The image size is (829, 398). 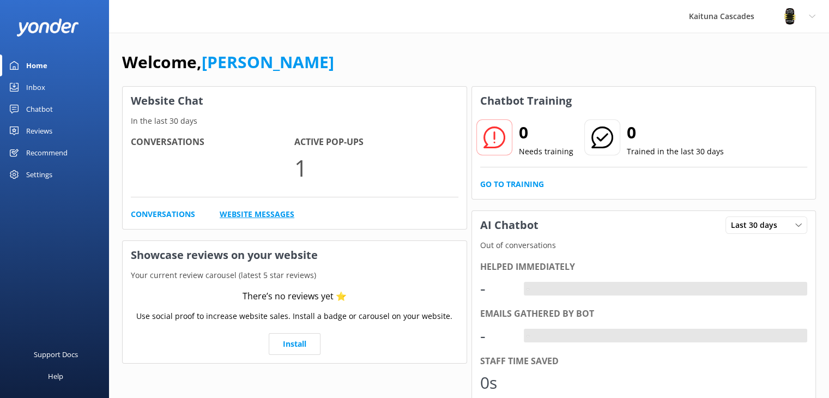 I want to click on h3: AI Chatbot, so click(x=509, y=225).